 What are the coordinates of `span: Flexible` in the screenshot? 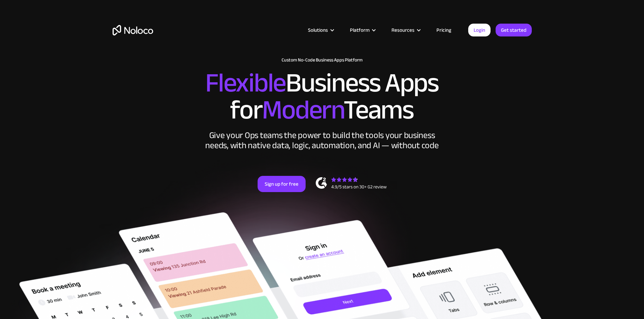 It's located at (246, 83).